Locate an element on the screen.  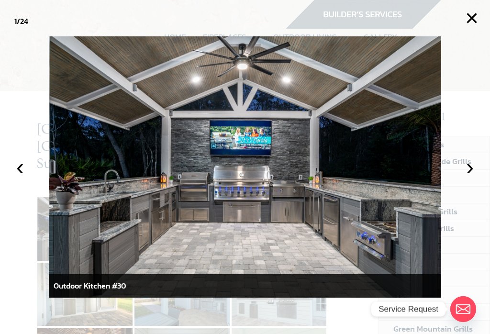
a: Email is located at coordinates (463, 309).